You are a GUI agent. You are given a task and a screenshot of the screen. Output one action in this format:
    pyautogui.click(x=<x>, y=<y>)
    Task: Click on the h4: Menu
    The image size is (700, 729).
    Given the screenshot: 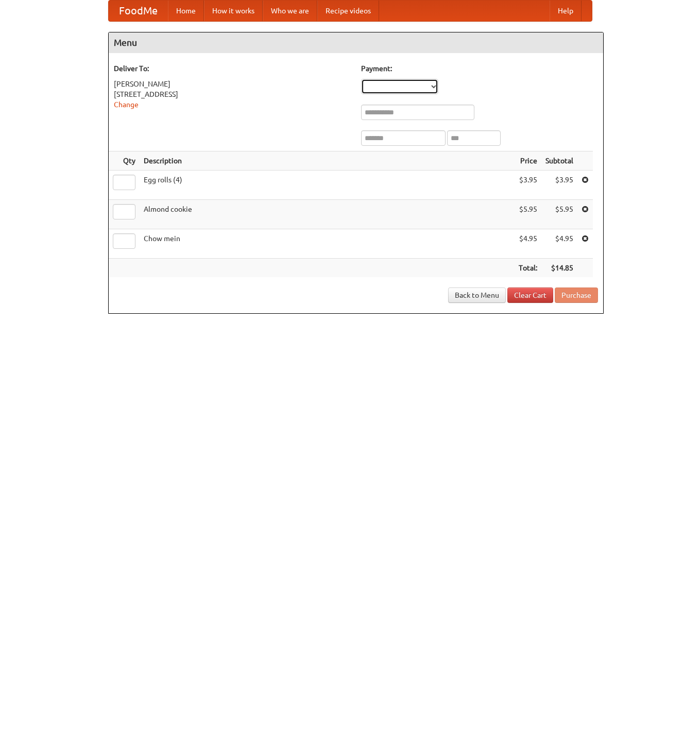 What is the action you would take?
    pyautogui.click(x=356, y=43)
    